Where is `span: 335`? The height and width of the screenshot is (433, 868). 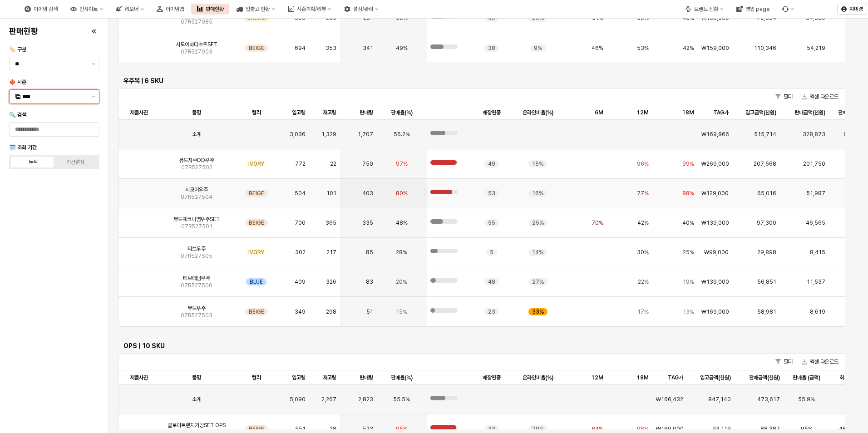 span: 335 is located at coordinates (368, 223).